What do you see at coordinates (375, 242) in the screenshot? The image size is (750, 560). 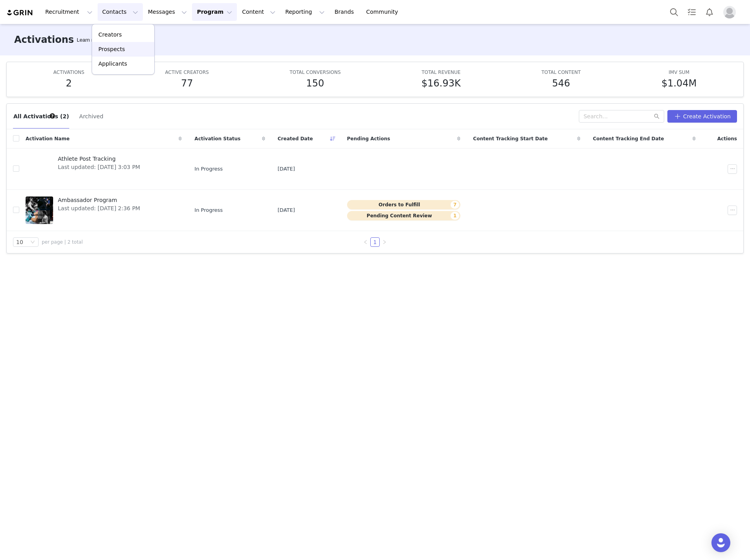 I see `a: 1` at bounding box center [375, 242].